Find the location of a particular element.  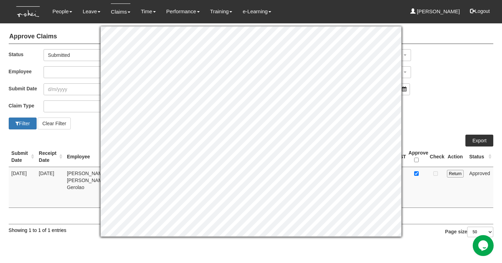

td: Approved is located at coordinates (480, 187).